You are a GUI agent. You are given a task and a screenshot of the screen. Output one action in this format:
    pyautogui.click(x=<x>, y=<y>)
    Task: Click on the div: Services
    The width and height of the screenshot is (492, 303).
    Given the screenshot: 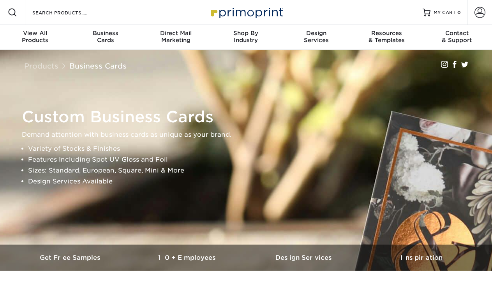 What is the action you would take?
    pyautogui.click(x=316, y=37)
    